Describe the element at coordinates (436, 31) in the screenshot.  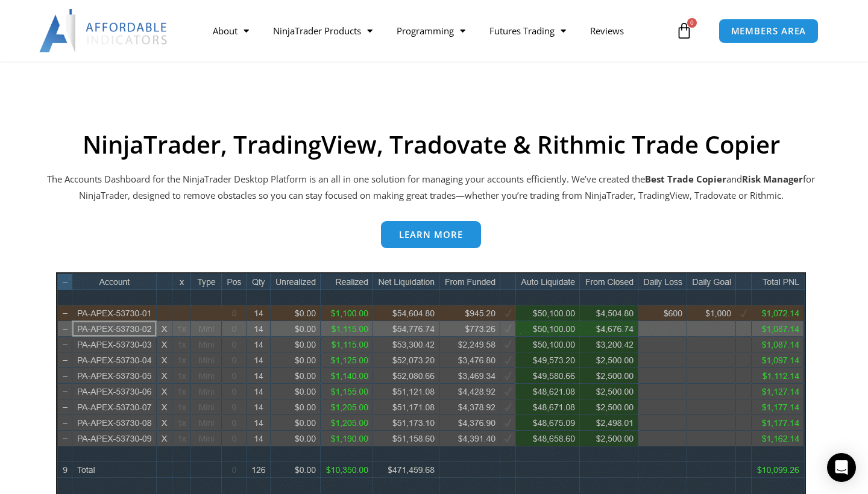
I see `nav: Menu` at that location.